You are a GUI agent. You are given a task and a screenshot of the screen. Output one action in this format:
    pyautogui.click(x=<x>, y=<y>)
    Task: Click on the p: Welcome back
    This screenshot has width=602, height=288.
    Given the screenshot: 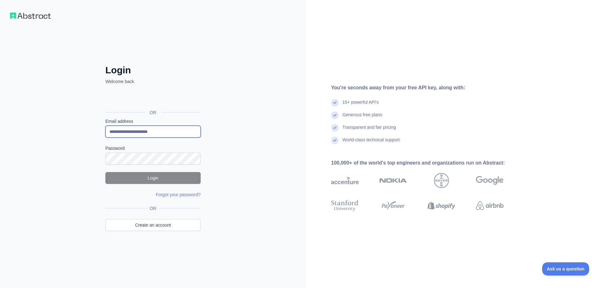 What is the action you would take?
    pyautogui.click(x=153, y=81)
    